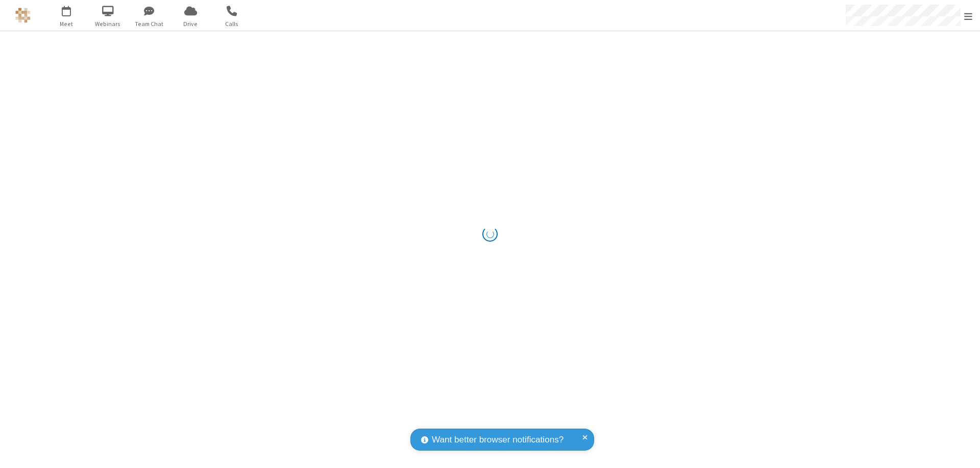  I want to click on span: Drive, so click(191, 24).